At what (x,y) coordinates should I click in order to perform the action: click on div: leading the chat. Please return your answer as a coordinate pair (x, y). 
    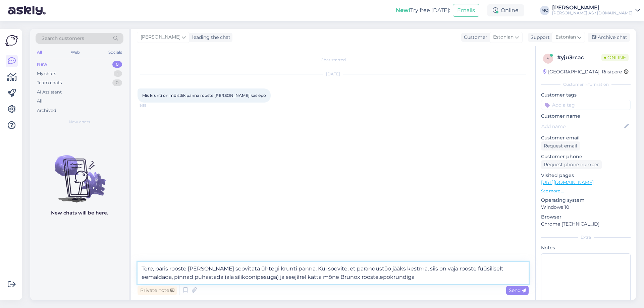
    Looking at the image, I should click on (210, 37).